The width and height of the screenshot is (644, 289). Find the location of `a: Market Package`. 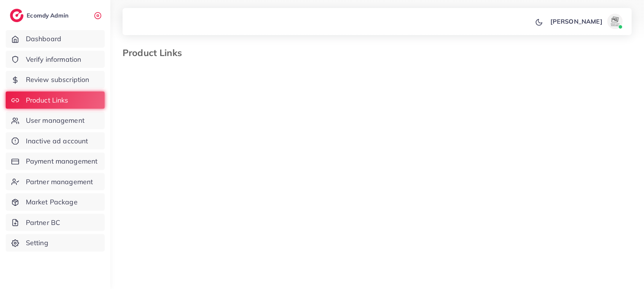

a: Market Package is located at coordinates (55, 202).